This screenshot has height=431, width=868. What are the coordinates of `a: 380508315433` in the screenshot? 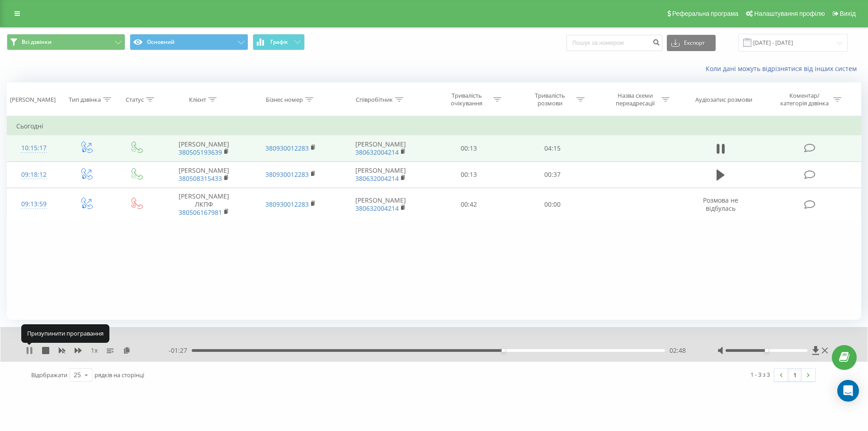 It's located at (201, 178).